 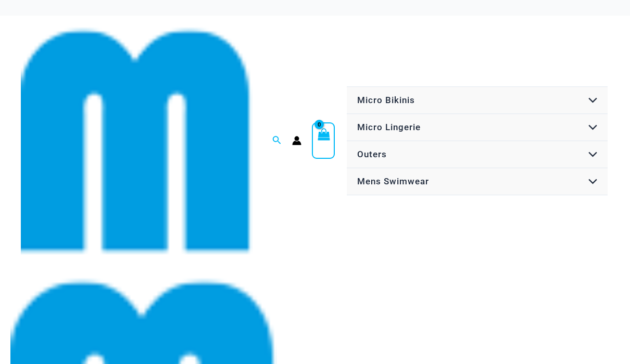 What do you see at coordinates (136, 140) in the screenshot?
I see `img: cropped mm emblem` at bounding box center [136, 140].